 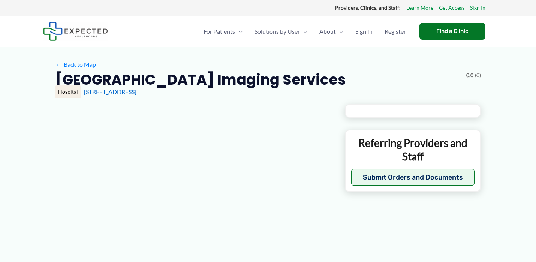 What do you see at coordinates (420, 8) in the screenshot?
I see `a: Learn More` at bounding box center [420, 8].